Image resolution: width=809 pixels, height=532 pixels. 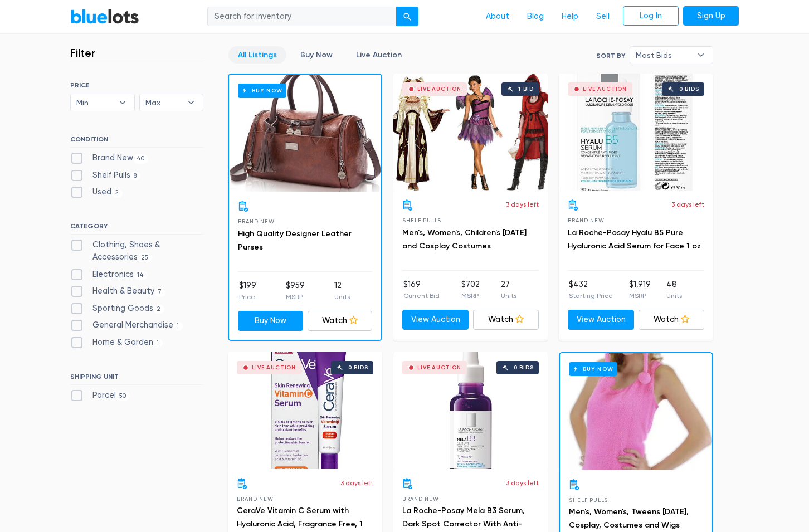 I want to click on label: General Merchandise, so click(x=127, y=325).